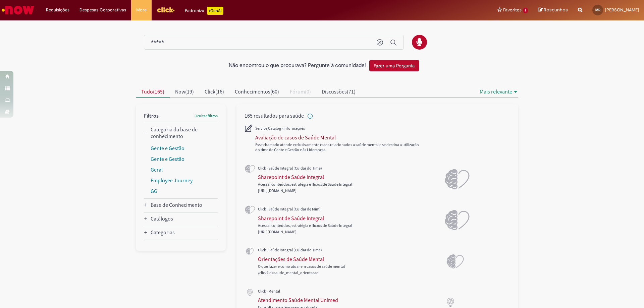 The width and height of the screenshot is (644, 308). What do you see at coordinates (58, 10) in the screenshot?
I see `span: Requisições` at bounding box center [58, 10].